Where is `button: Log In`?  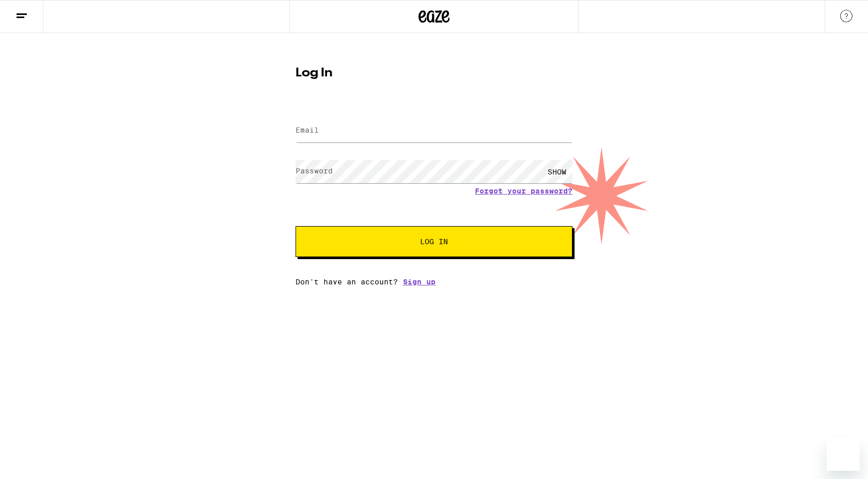 button: Log In is located at coordinates (434, 241).